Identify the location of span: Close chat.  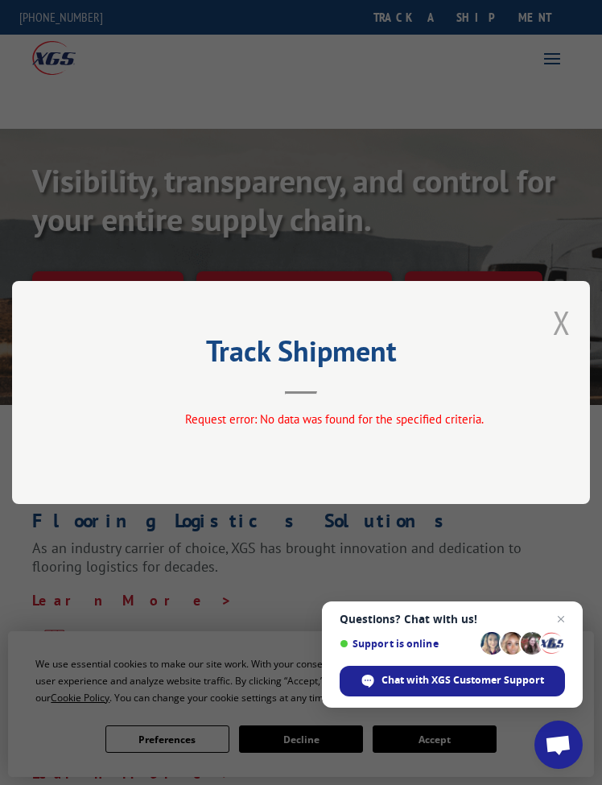
(561, 619).